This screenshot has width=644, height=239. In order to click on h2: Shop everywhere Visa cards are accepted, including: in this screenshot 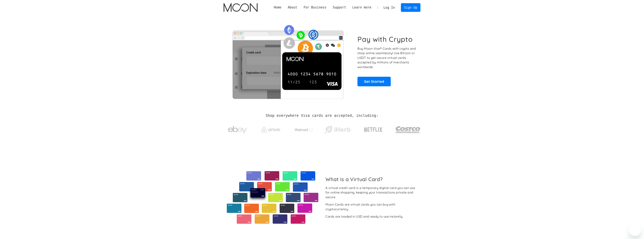, I will do `click(322, 116)`.